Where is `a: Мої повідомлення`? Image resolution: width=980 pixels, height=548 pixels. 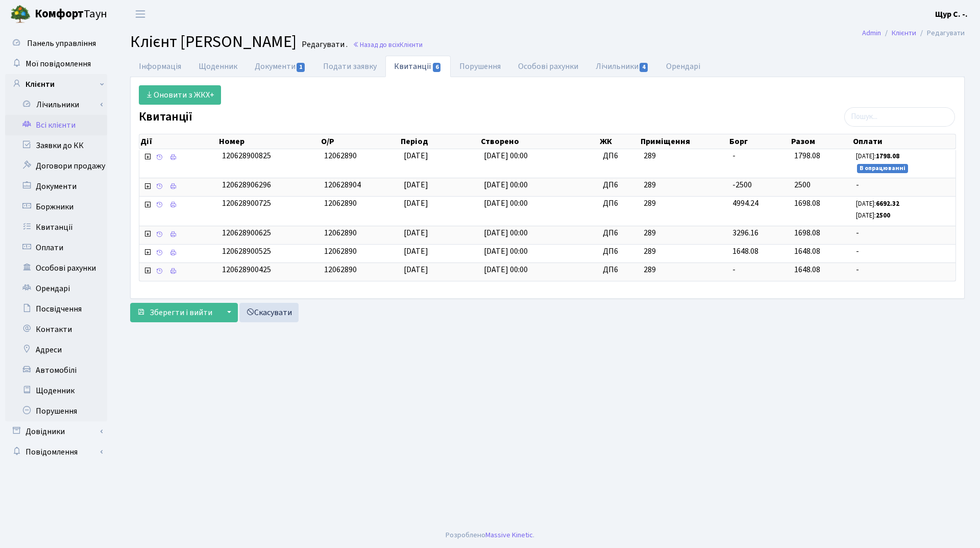
a: Мої повідомлення is located at coordinates (56, 63).